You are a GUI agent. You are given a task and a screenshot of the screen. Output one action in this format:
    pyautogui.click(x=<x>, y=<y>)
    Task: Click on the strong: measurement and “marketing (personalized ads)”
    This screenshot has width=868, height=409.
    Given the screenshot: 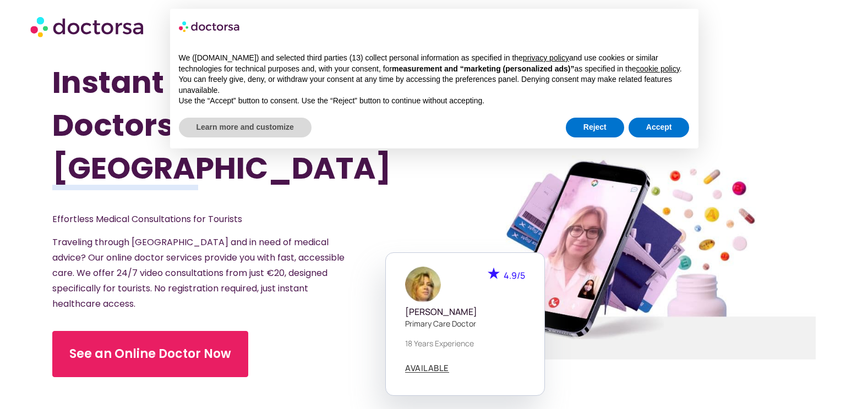 What is the action you would take?
    pyautogui.click(x=482, y=69)
    